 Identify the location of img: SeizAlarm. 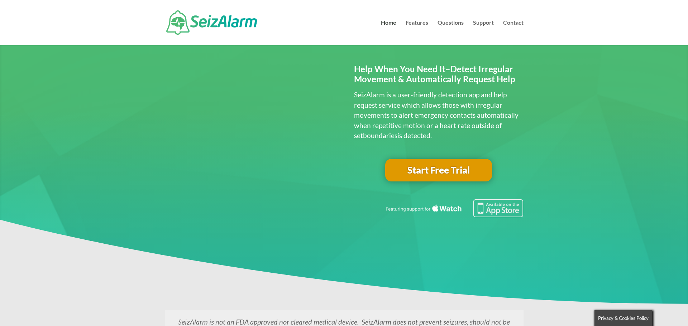
(211, 23).